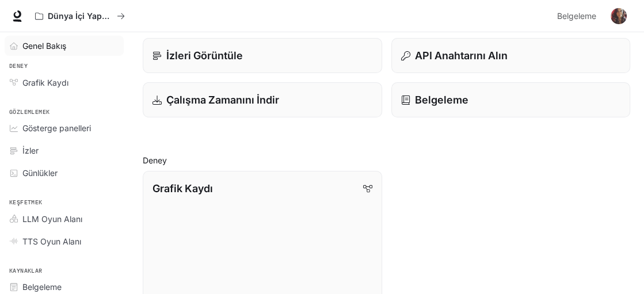  I want to click on a: İzleri Görüntüle, so click(262, 55).